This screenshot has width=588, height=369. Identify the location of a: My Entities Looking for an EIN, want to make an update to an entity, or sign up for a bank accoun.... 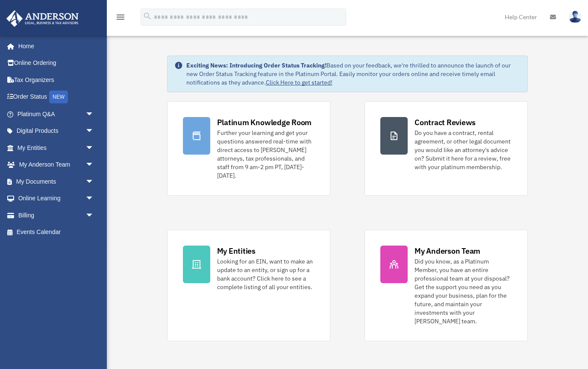
(249, 285).